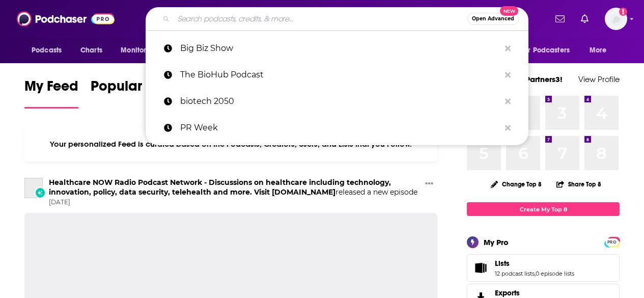 Image resolution: width=644 pixels, height=298 pixels. What do you see at coordinates (612, 242) in the screenshot?
I see `a: PRO` at bounding box center [612, 242].